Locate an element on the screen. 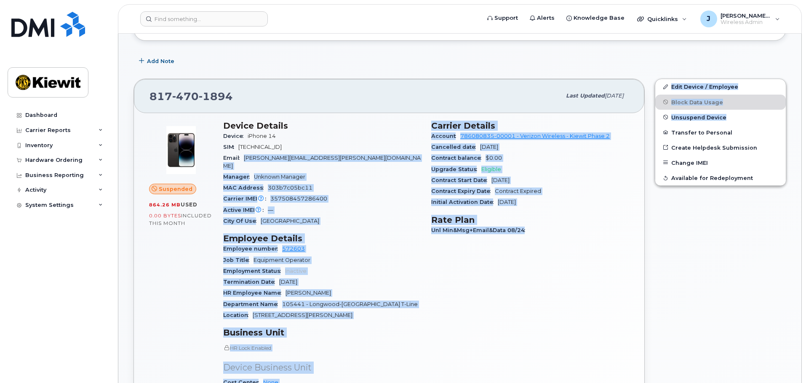 Image resolution: width=806 pixels, height=383 pixels. span: 817 is located at coordinates (191, 96).